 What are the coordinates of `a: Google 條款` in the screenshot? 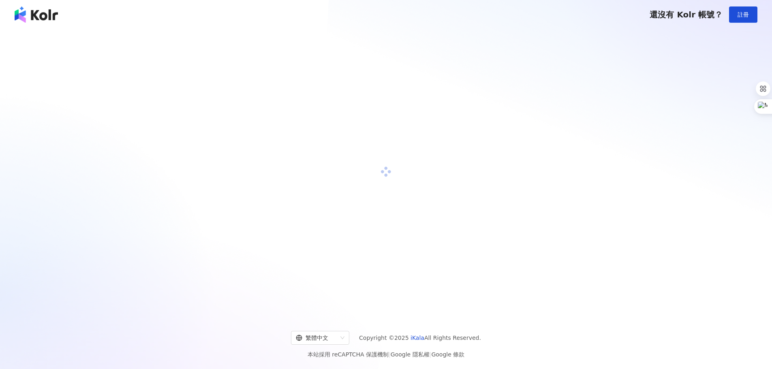 It's located at (448, 355).